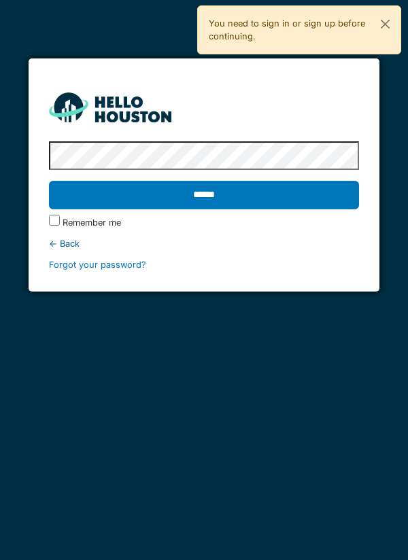 The height and width of the screenshot is (560, 408). What do you see at coordinates (204, 243) in the screenshot?
I see `div: ← Back` at bounding box center [204, 243].